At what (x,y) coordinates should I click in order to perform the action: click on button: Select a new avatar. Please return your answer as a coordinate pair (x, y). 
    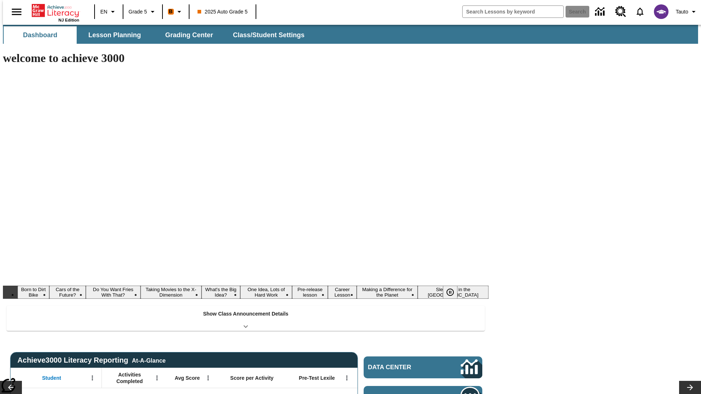
    Looking at the image, I should click on (661, 12).